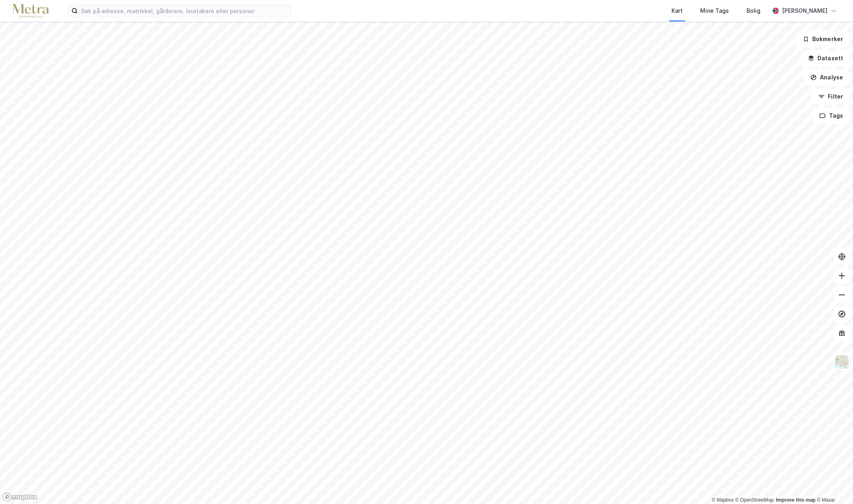 Image resolution: width=853 pixels, height=504 pixels. Describe the element at coordinates (677, 11) in the screenshot. I see `div: Kart` at that location.